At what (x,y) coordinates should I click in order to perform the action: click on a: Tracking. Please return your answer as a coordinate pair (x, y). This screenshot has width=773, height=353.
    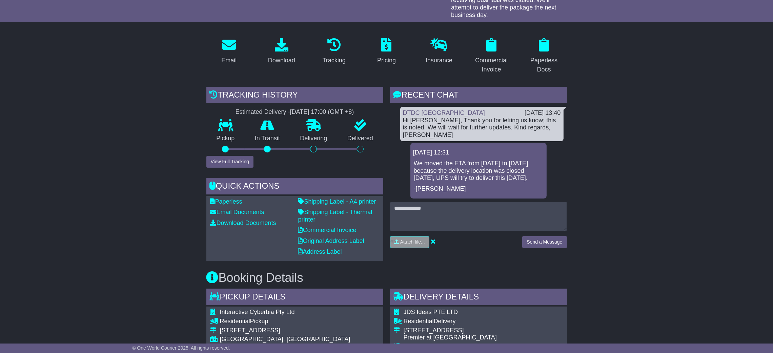
    Looking at the image, I should click on (334, 52).